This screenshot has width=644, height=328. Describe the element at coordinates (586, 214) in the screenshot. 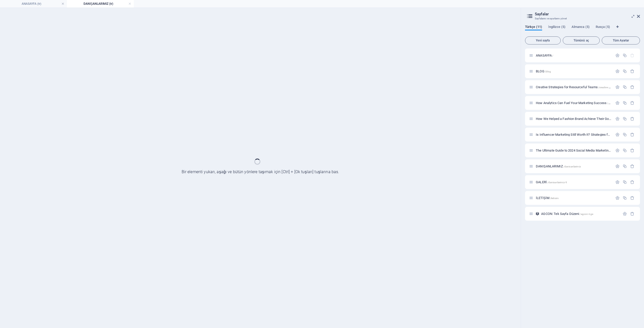

I see `span: /agcon-öge` at that location.